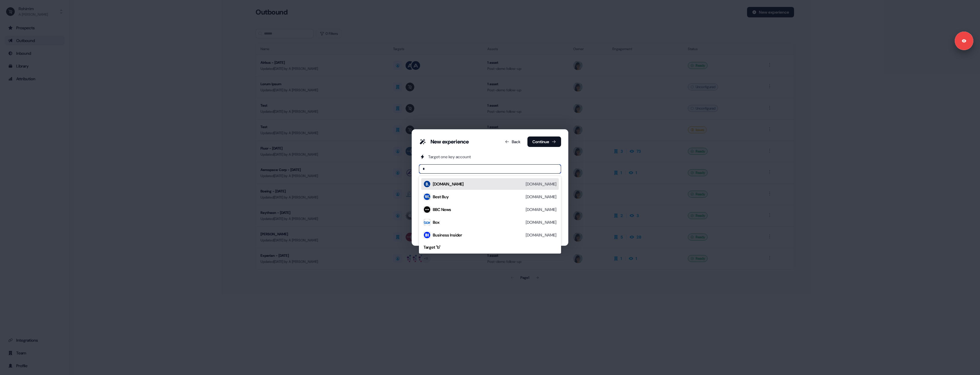 Image resolution: width=980 pixels, height=375 pixels. Describe the element at coordinates (513, 142) in the screenshot. I see `button: Back` at that location.